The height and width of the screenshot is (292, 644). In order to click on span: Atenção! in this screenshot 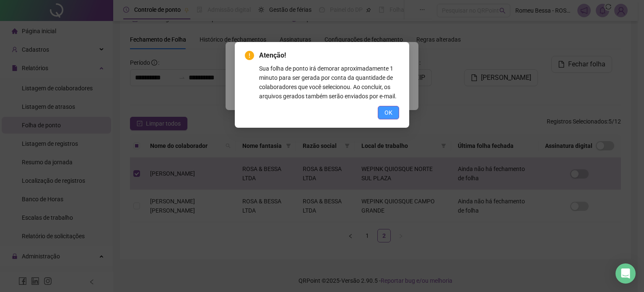, I will do `click(329, 56)`.